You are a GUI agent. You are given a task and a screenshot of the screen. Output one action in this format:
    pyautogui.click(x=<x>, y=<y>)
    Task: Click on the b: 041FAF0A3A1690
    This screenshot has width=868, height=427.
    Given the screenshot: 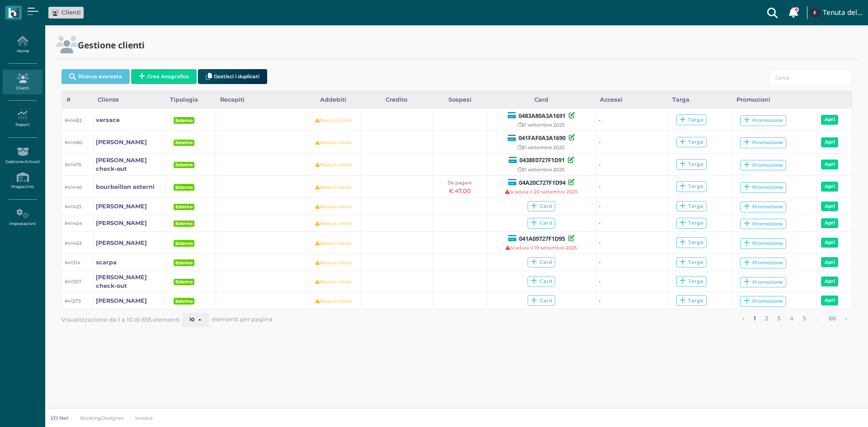 What is the action you would take?
    pyautogui.click(x=542, y=138)
    